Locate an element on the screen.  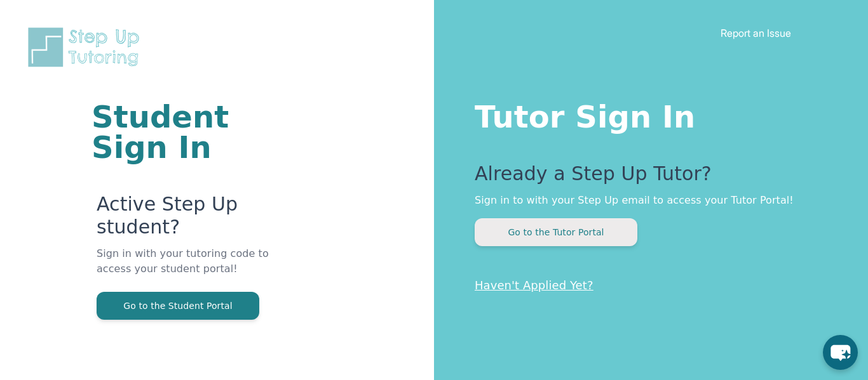
p: Sign in to with your Step Up email to access your Tutor Portal! is located at coordinates (646, 201).